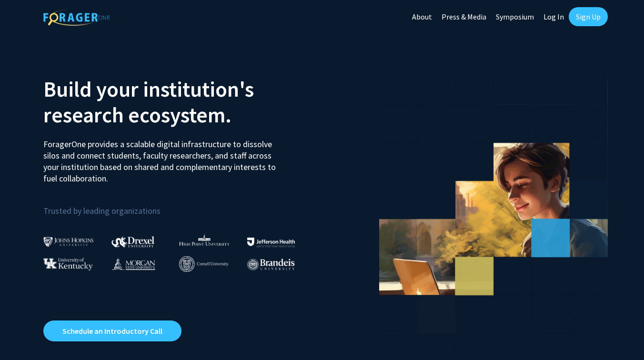 The width and height of the screenshot is (644, 360). What do you see at coordinates (113, 331) in the screenshot?
I see `a: Opens in a new tab` at bounding box center [113, 331].